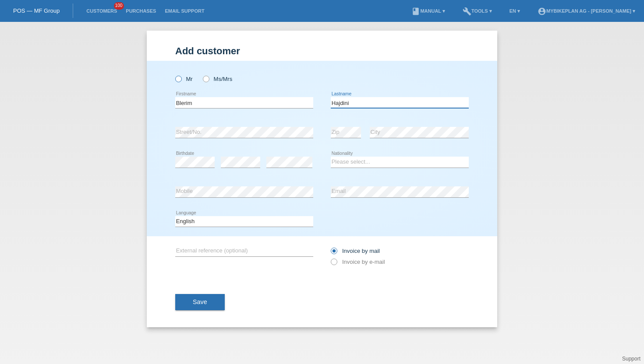  What do you see at coordinates (631, 359) in the screenshot?
I see `a: Support` at bounding box center [631, 359].